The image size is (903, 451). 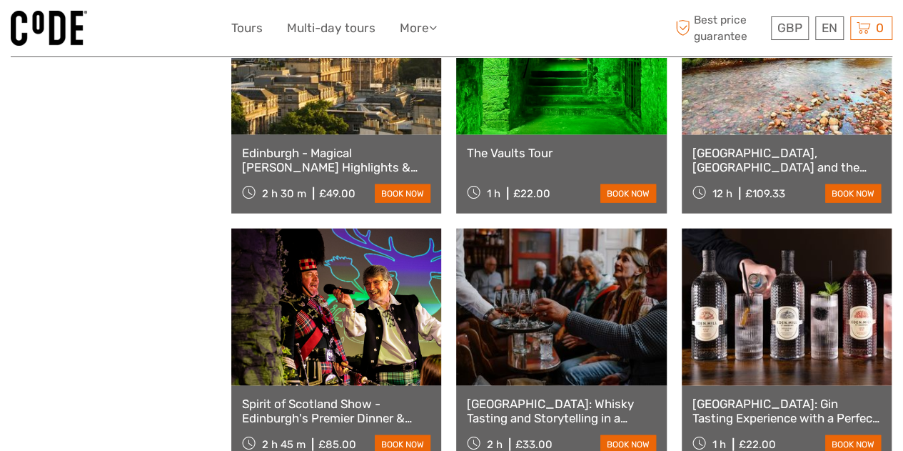 What do you see at coordinates (830, 28) in the screenshot?
I see `div: EN` at bounding box center [830, 28].